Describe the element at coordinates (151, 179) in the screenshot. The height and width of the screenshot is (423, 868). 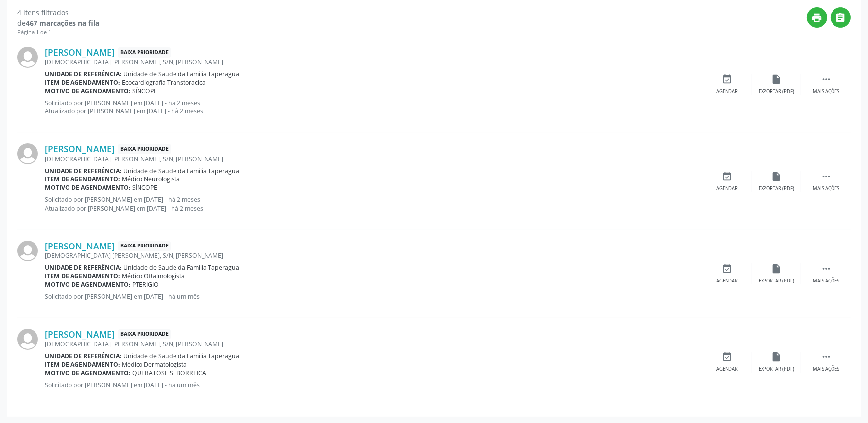
I see `span: Médico Neurologista` at that location.